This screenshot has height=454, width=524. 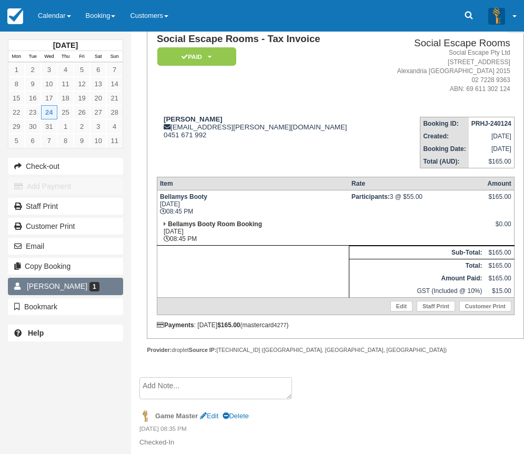 I want to click on th: Thu, so click(x=65, y=57).